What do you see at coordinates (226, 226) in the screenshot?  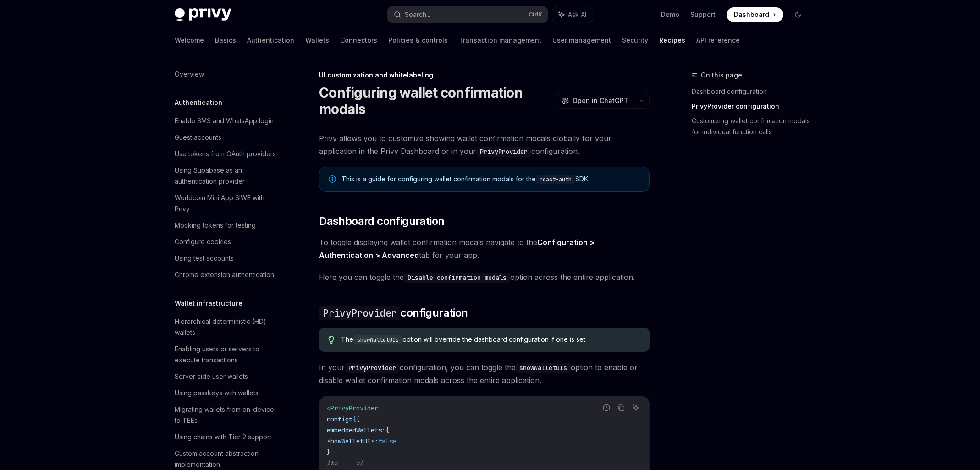 I see `a: Mocking tokens for testing` at bounding box center [226, 226].